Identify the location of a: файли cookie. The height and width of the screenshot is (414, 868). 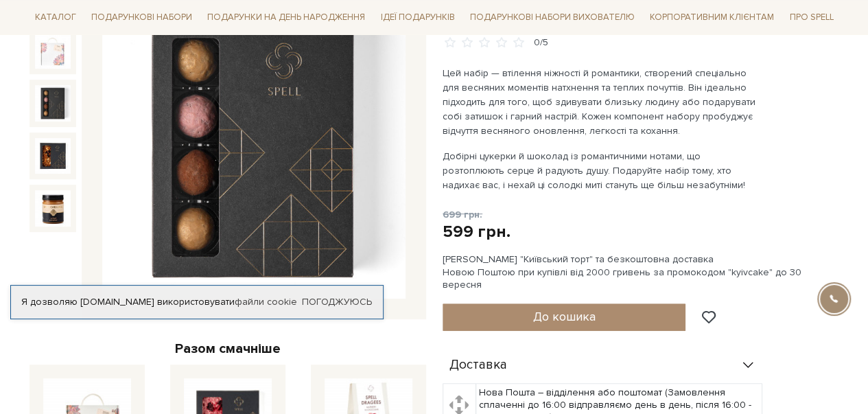
(266, 302).